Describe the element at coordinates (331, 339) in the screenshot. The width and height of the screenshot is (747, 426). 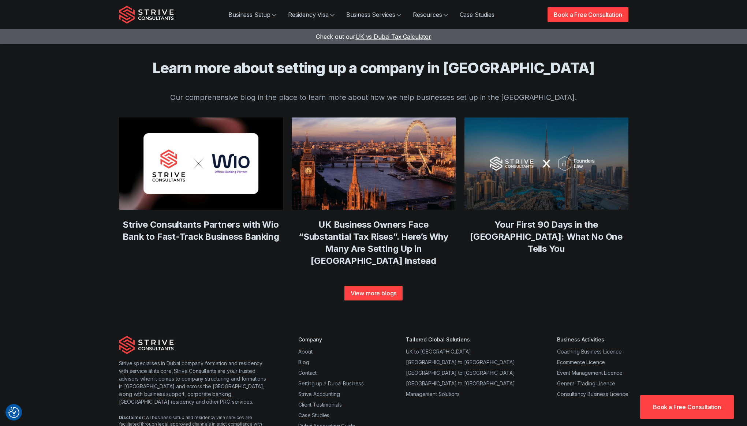
I see `div: Company` at that location.